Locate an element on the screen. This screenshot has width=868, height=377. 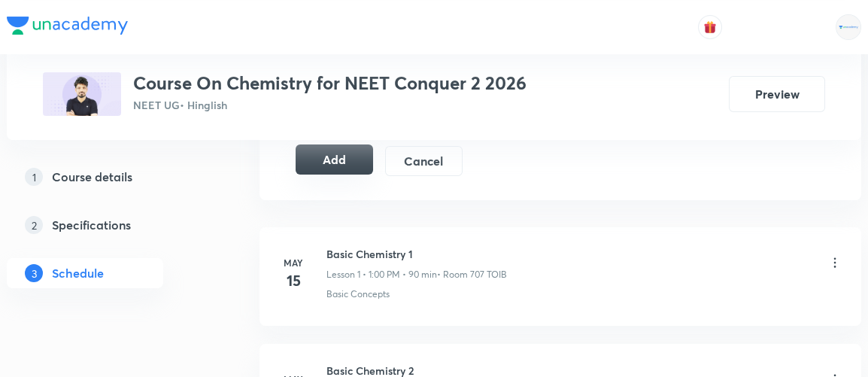
h3: Course On Chemistry for NEET Conquer 2 2026 is located at coordinates (330, 83).